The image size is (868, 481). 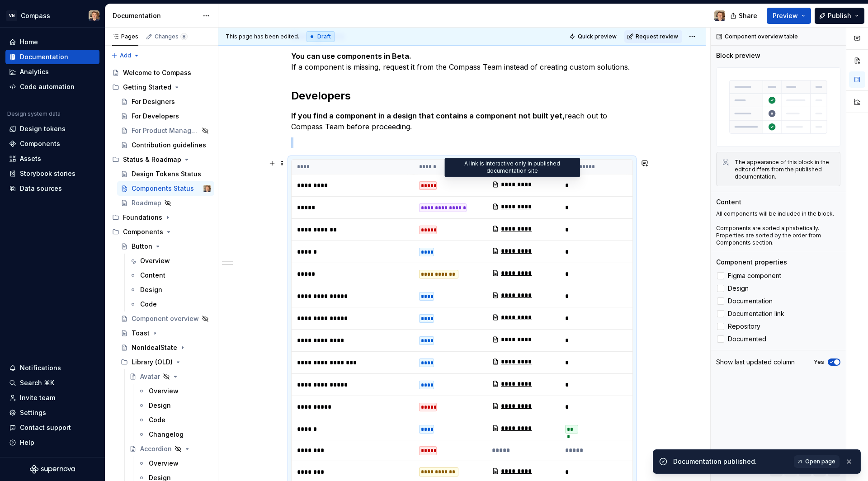 What do you see at coordinates (34, 114) in the screenshot?
I see `div: Design system data` at bounding box center [34, 114].